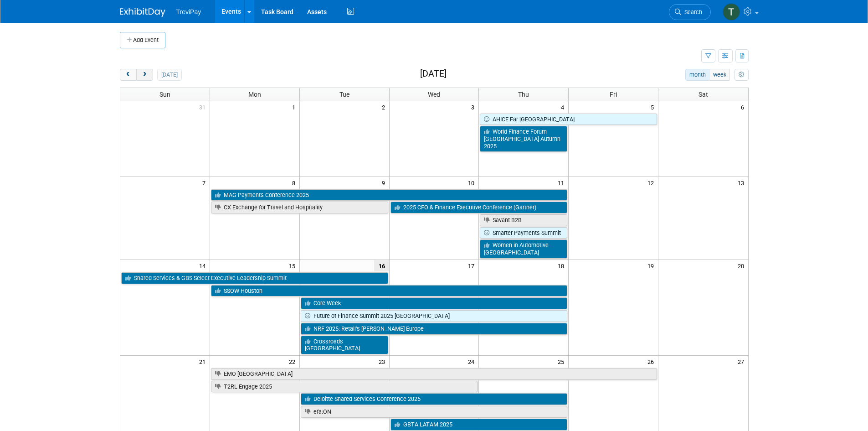 The width and height of the screenshot is (868, 431). I want to click on a: efa:ON, so click(434, 412).